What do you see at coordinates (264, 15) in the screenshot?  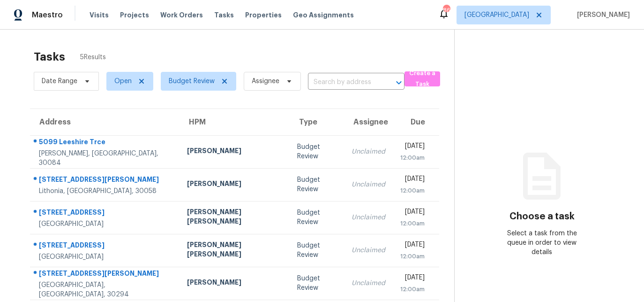 I see `span: Properties` at bounding box center [264, 15].